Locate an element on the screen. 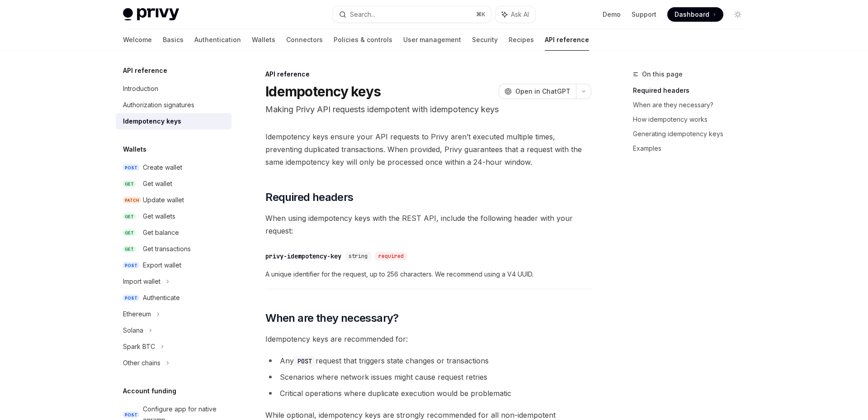 This screenshot has height=420, width=868. span: PATCH is located at coordinates (132, 200).